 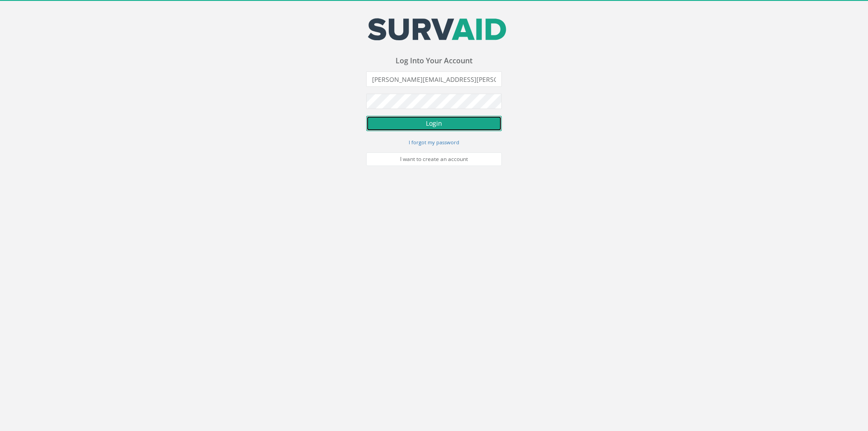 What do you see at coordinates (434, 79) in the screenshot?
I see `input: Email` at bounding box center [434, 79].